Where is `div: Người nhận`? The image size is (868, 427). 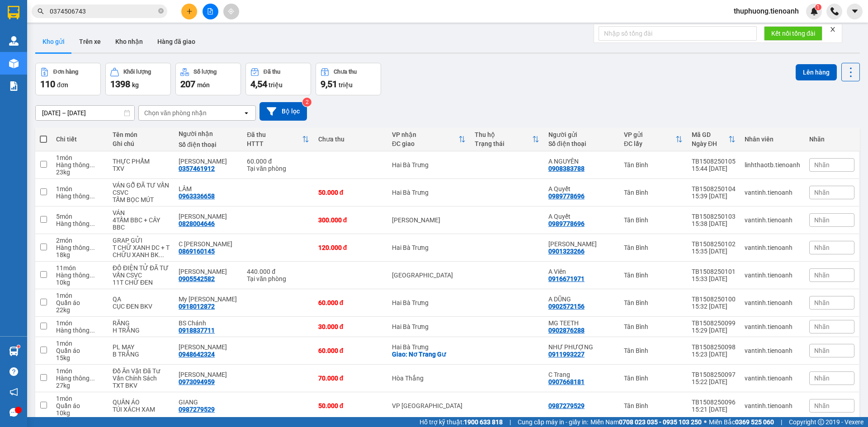 div: Người nhận is located at coordinates (208, 134).